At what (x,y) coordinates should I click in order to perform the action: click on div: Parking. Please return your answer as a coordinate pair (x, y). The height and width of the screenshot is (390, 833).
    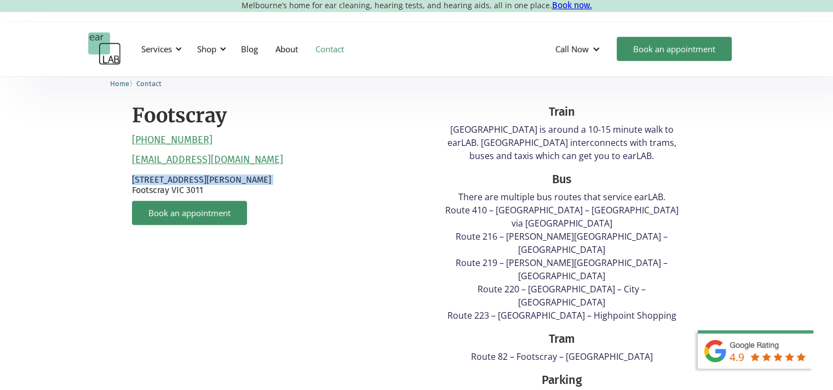
    Looking at the image, I should click on (562, 380).